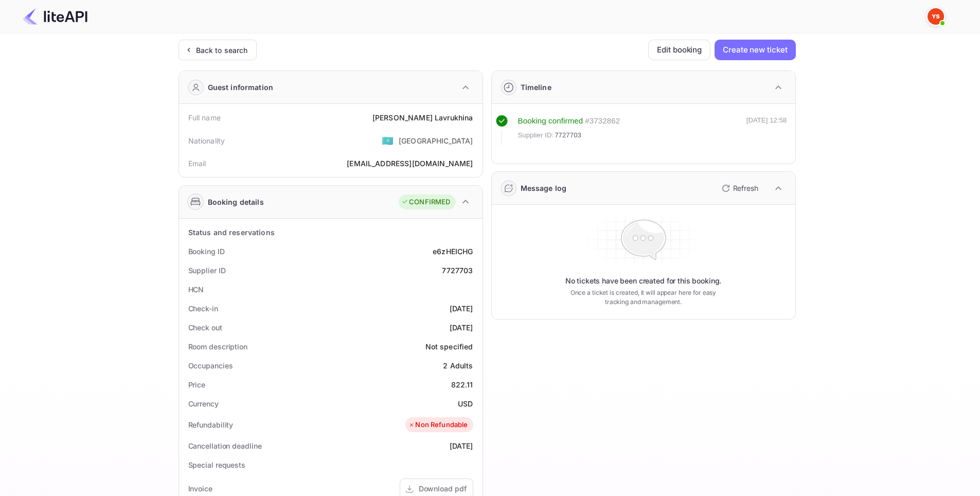 This screenshot has width=980, height=496. What do you see at coordinates (438, 425) in the screenshot?
I see `div: Non Refundable` at bounding box center [438, 425].